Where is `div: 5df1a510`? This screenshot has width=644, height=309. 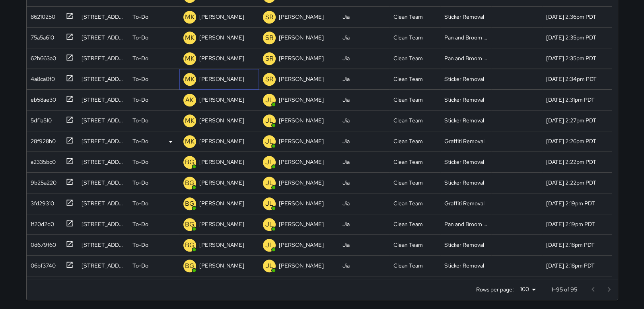
div: 5df1a510 is located at coordinates (40, 119).